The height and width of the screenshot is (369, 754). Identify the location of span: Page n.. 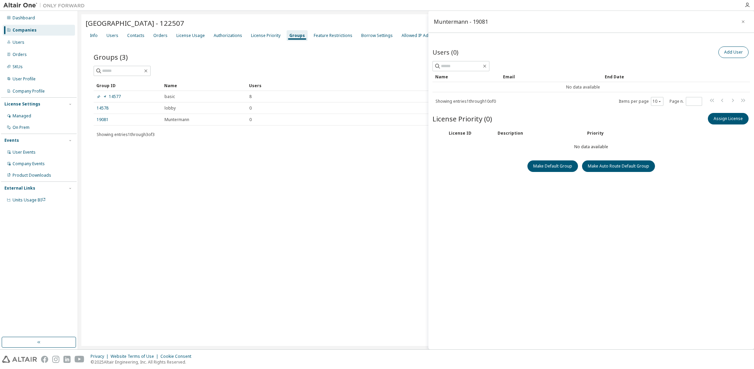
(686, 101).